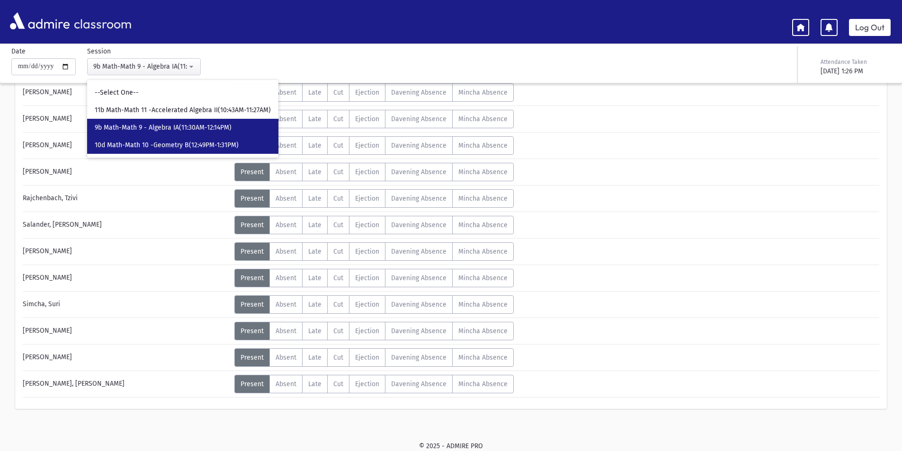  Describe the element at coordinates (99, 51) in the screenshot. I see `label: Session` at that location.